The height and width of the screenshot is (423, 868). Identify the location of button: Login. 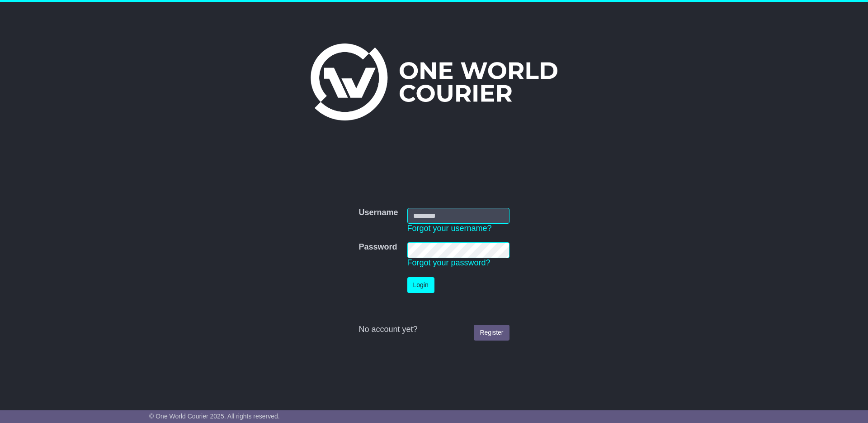
(421, 284).